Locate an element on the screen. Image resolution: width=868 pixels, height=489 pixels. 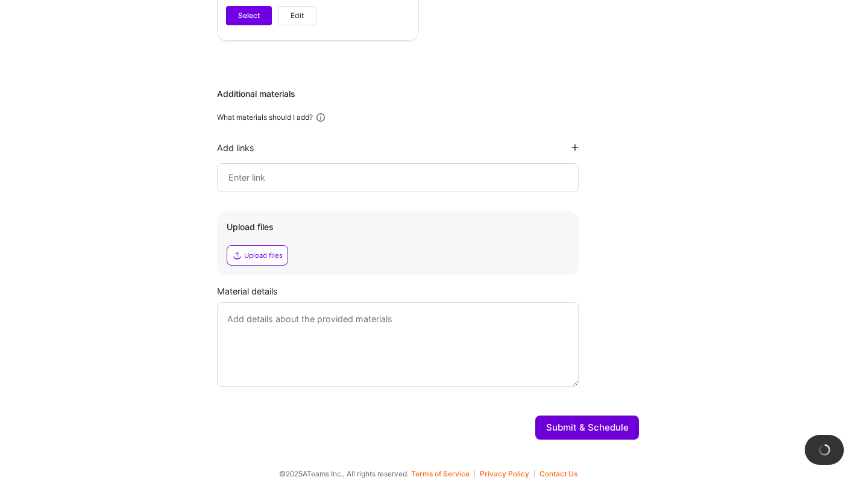
span: © 2025 ATeams Inc., All rights reserved. is located at coordinates (343, 473).